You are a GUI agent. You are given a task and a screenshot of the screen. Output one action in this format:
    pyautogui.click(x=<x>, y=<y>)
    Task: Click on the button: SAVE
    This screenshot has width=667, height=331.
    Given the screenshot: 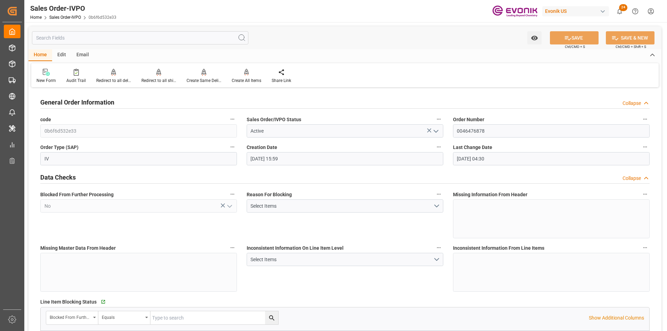 What is the action you would take?
    pyautogui.click(x=575, y=38)
    